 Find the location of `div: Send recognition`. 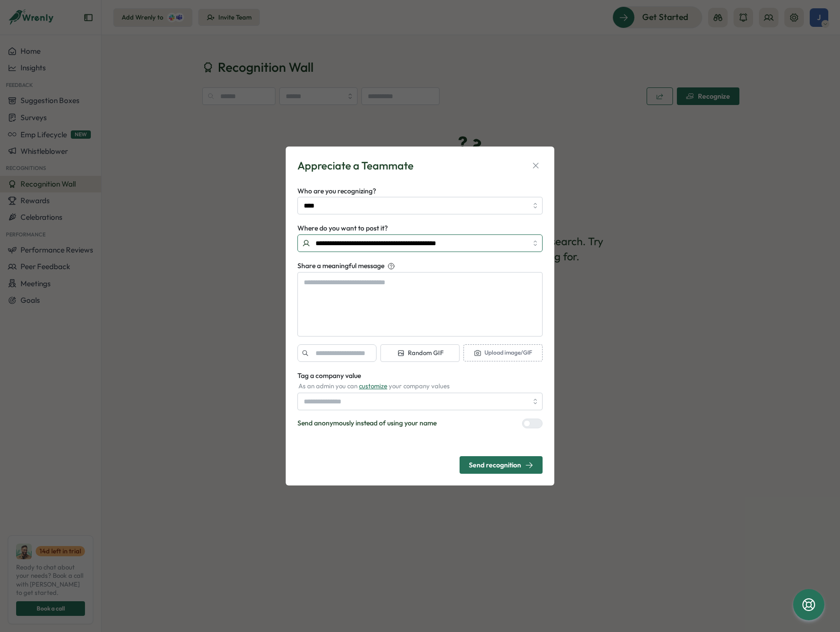

div: Send recognition is located at coordinates (501, 465).